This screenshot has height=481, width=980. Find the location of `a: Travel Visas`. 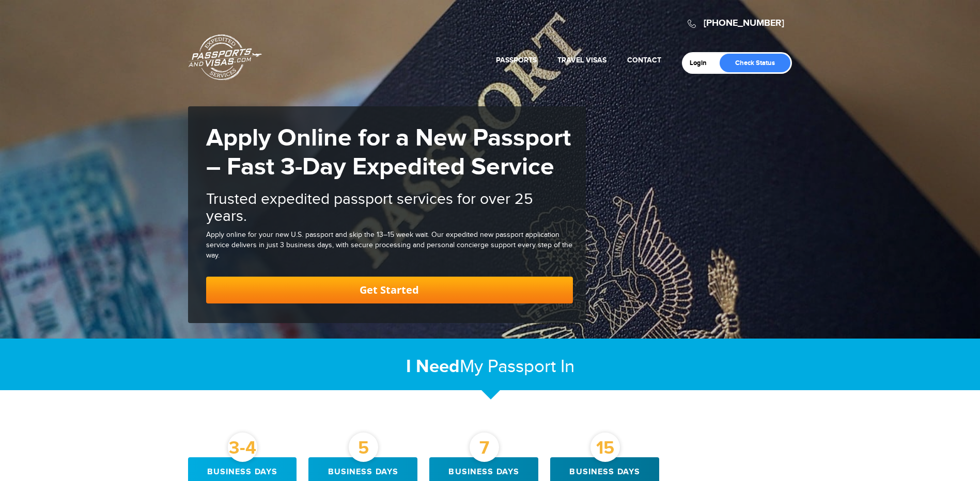

a: Travel Visas is located at coordinates (582, 60).